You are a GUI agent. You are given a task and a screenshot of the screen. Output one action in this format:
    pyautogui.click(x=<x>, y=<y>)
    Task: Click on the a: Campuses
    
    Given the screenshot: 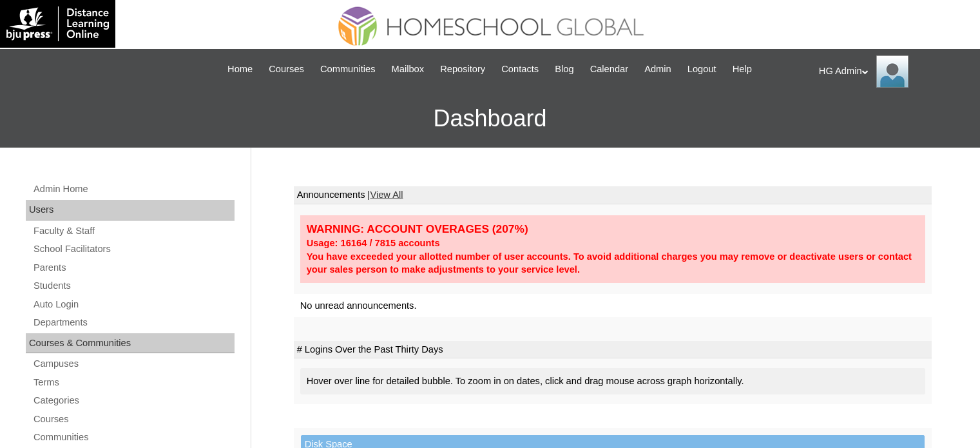 What is the action you would take?
    pyautogui.click(x=133, y=363)
    